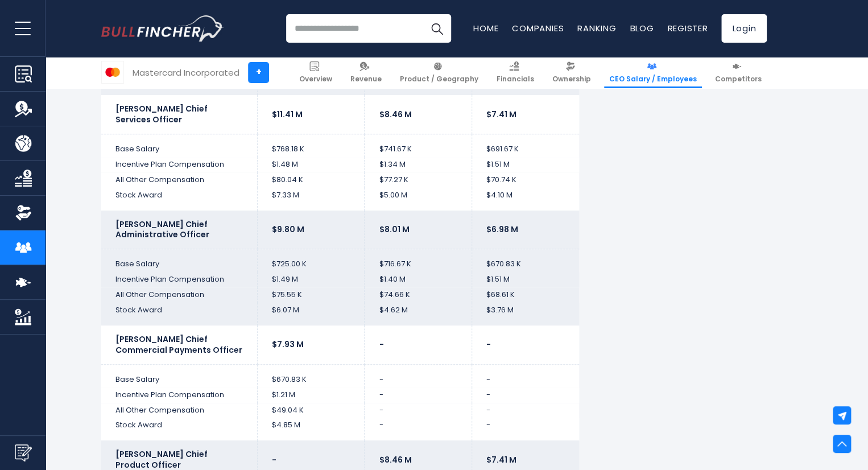  Describe the element at coordinates (439, 72) in the screenshot. I see `a: Product / Geography` at that location.